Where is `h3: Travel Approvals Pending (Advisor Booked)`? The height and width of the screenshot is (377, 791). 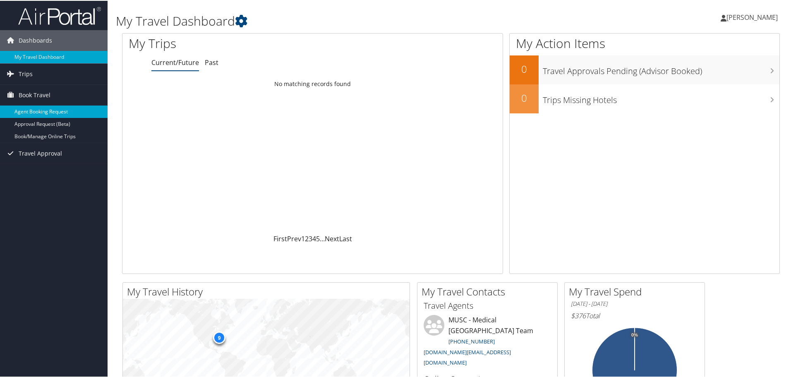
h3: Travel Approvals Pending (Advisor Booked) is located at coordinates (661, 68).